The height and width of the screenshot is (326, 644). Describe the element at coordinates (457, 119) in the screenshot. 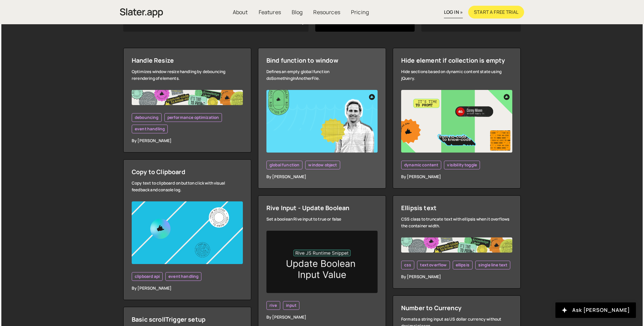

I see `a: Hide element if collection is empty Hide sections based on dynamic content state using jQuery. dy...` at that location.